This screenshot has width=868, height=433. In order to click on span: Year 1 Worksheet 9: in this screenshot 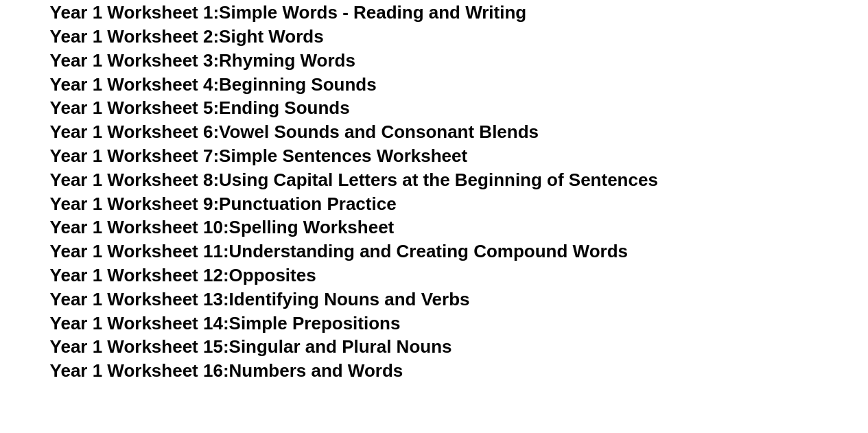, I will do `click(134, 204)`.